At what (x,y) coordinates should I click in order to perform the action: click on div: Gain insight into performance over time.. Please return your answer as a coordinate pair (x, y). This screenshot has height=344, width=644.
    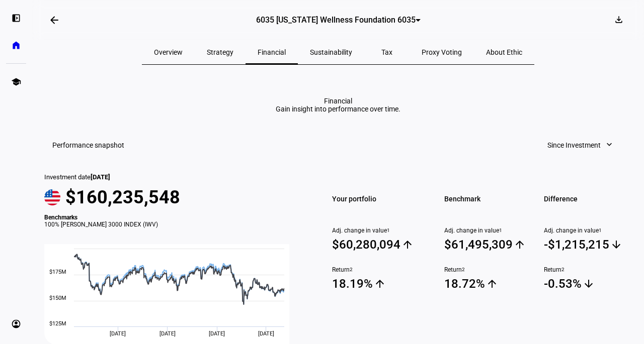
    Looking at the image, I should click on (338, 109).